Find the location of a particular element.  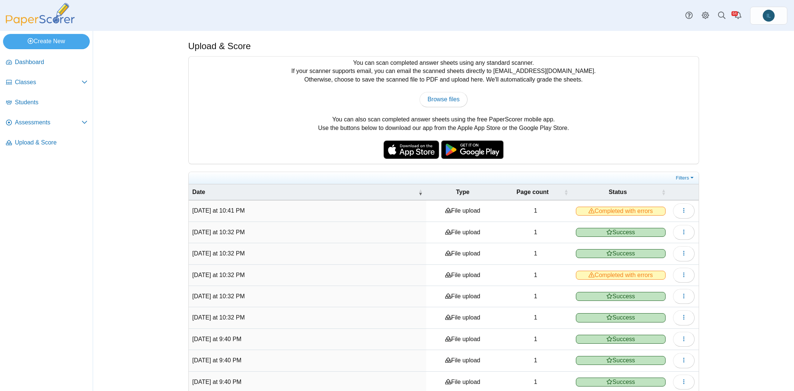

span: Type is located at coordinates (463, 192).